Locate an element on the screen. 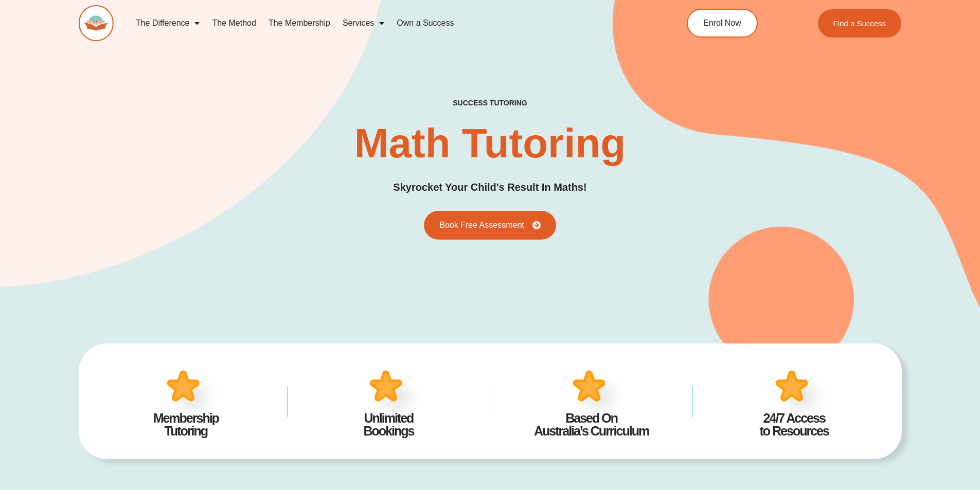 The image size is (980, 490). h2: Math Tutoring is located at coordinates (490, 144).